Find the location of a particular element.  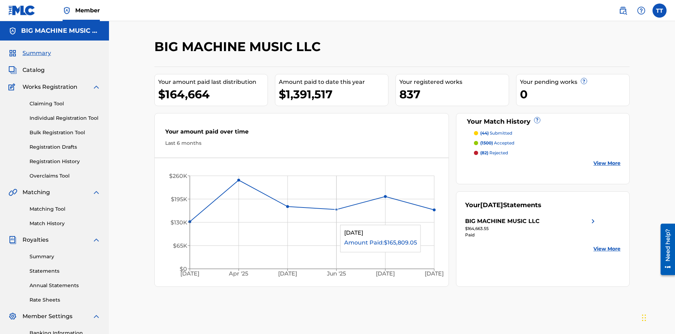

a: Rate Sheets is located at coordinates (65, 299).